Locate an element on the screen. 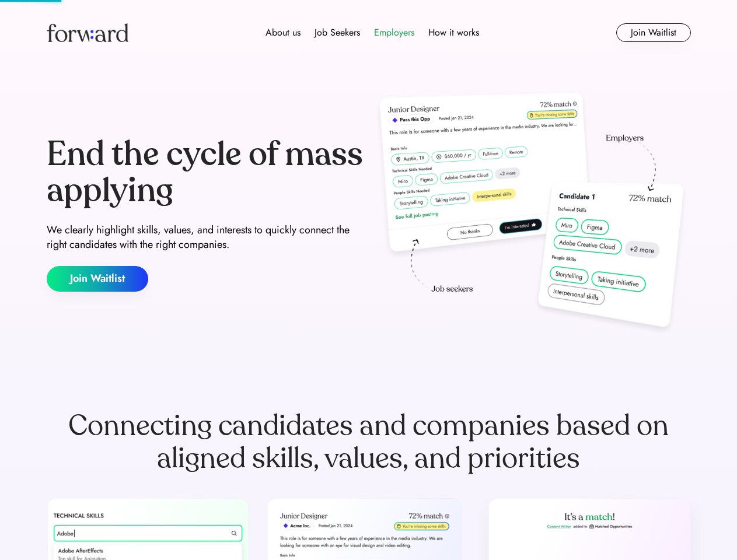 This screenshot has width=737, height=560. div: Employers is located at coordinates (394, 33).